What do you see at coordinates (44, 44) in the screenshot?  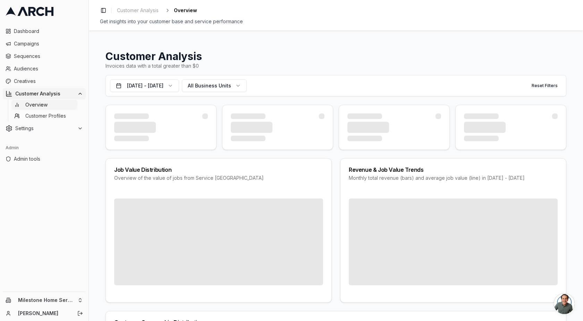 I see `a: Campaigns` at bounding box center [44, 44].